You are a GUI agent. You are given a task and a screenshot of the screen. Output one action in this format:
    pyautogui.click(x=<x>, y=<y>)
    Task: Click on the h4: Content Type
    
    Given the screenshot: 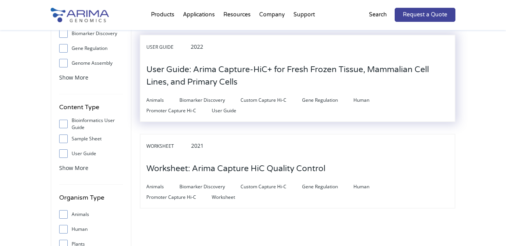 What is the action you would take?
    pyautogui.click(x=91, y=110)
    